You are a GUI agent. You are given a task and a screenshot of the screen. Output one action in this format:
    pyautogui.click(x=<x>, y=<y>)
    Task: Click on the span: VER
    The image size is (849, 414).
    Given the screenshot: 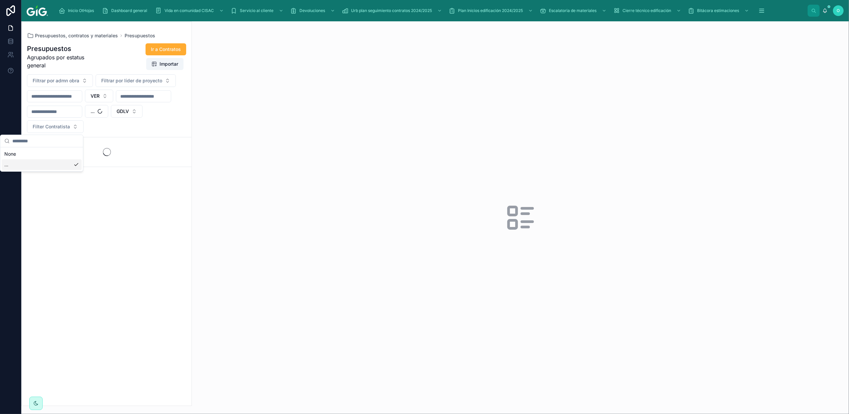 What is the action you would take?
    pyautogui.click(x=95, y=96)
    